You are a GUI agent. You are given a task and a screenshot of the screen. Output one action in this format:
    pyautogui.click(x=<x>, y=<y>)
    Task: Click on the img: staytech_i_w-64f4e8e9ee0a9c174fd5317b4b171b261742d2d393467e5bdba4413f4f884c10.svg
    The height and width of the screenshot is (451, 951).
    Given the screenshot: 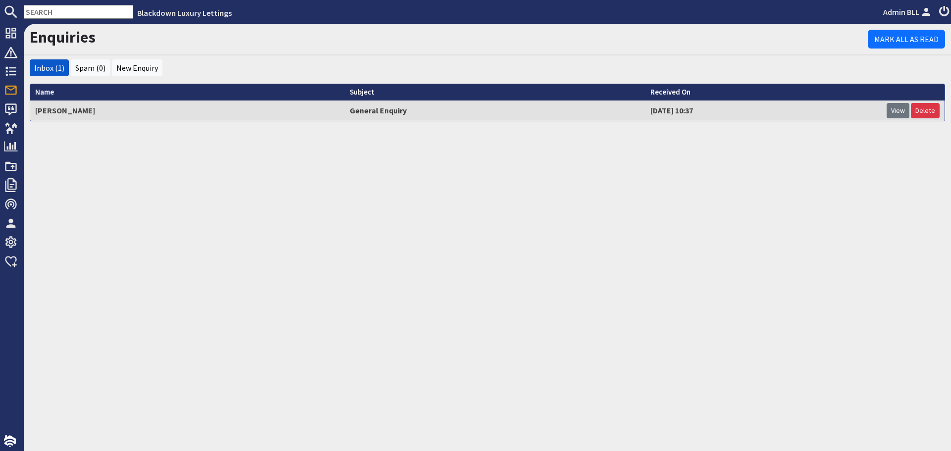 What is the action you would take?
    pyautogui.click(x=10, y=441)
    